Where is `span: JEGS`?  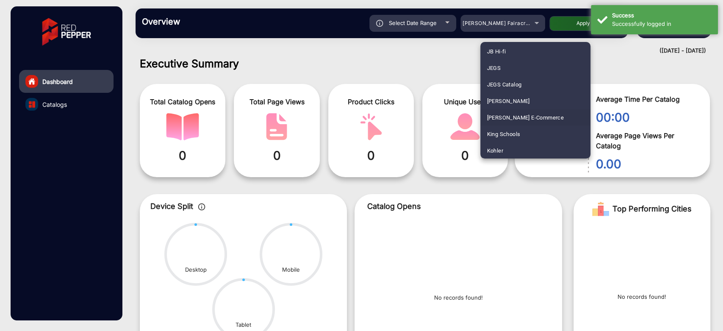
span: JEGS is located at coordinates (494, 68).